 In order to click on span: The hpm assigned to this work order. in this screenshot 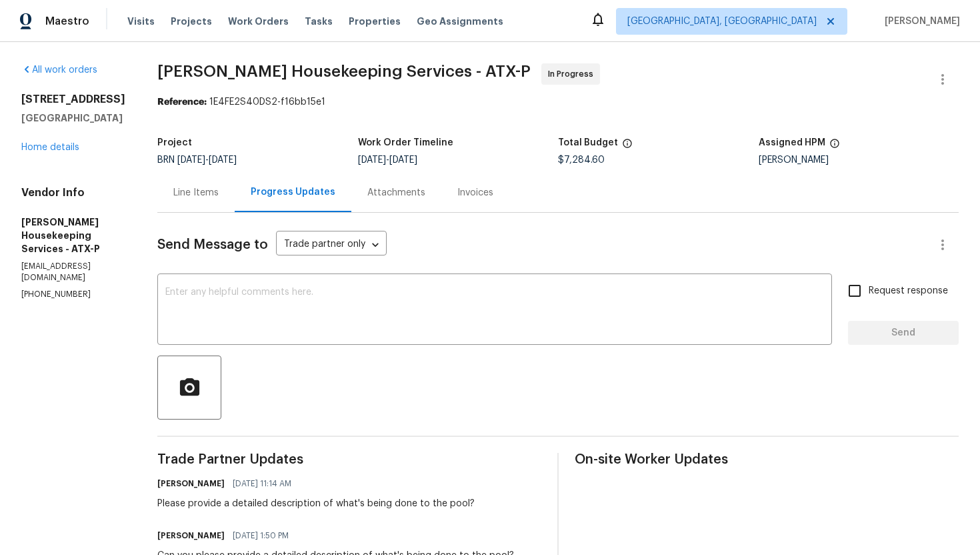, I will do `click(835, 147)`.